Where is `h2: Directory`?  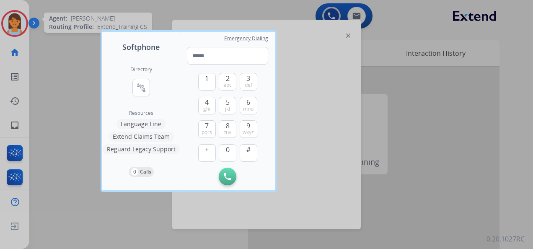 h2: Directory is located at coordinates (141, 70).